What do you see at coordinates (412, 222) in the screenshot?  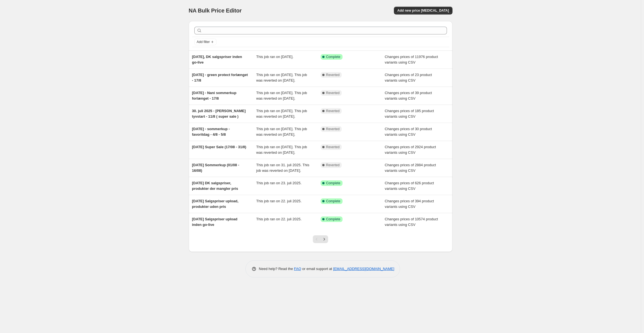 I see `span: Changes prices of 10574 product variants using CSV` at bounding box center [412, 222].